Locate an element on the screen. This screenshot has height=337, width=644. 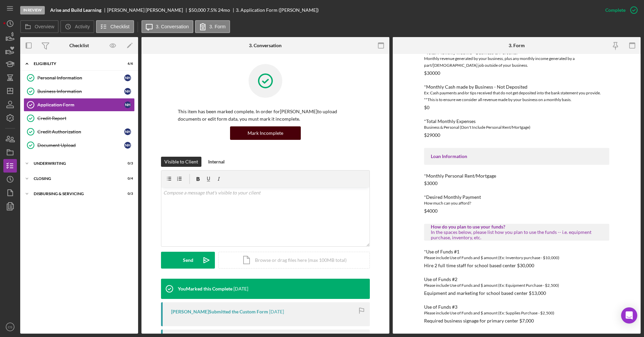
div: Internal is located at coordinates (217, 162).